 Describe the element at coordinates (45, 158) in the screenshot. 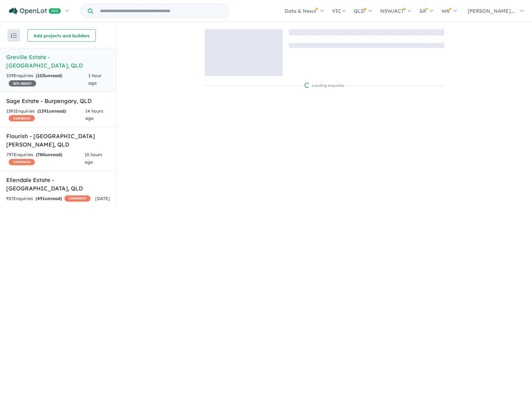

I see `div: 797 Enquir ies` at that location.